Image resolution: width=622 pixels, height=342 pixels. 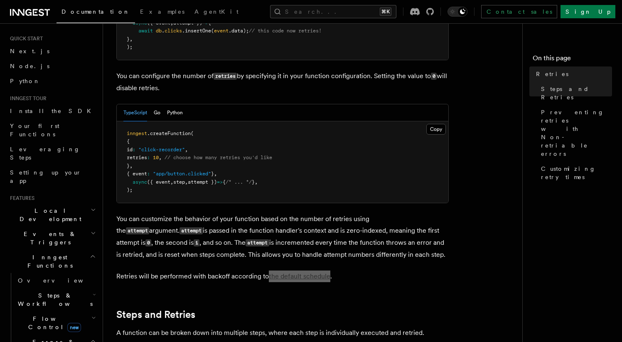 I want to click on code: retries, so click(x=225, y=76).